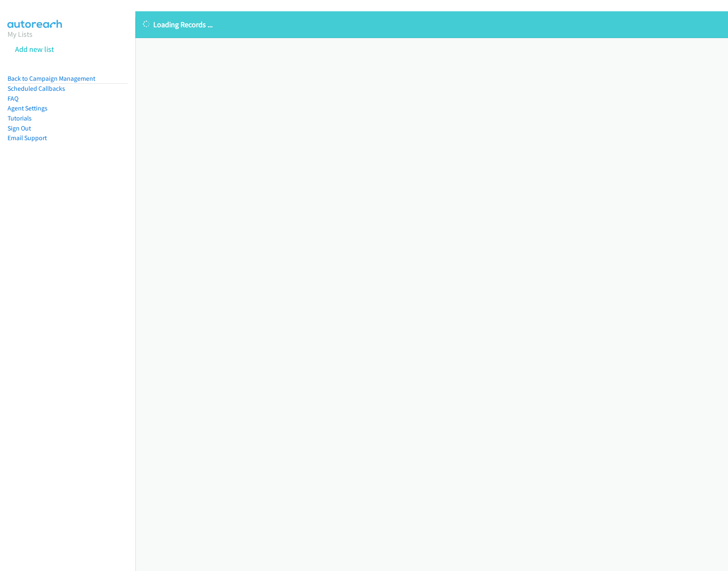 The width and height of the screenshot is (728, 571). What do you see at coordinates (13, 98) in the screenshot?
I see `a: FAQ` at bounding box center [13, 98].